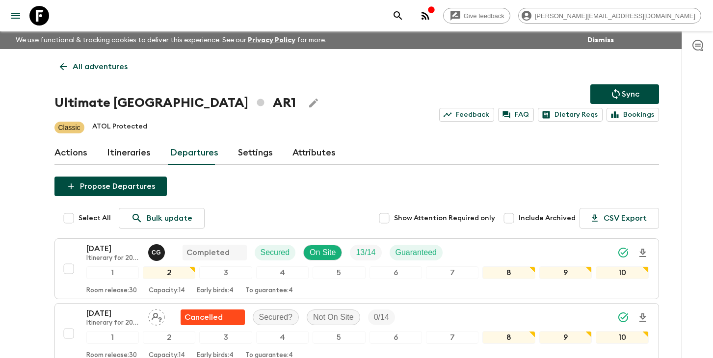 The image size is (713, 358). I want to click on span: Assign pack leader, so click(157, 316).